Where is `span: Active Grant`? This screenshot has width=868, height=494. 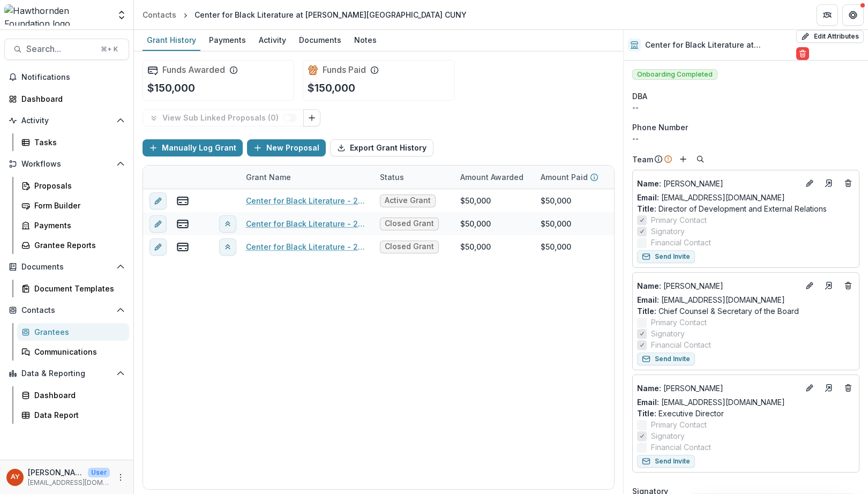
span: Active Grant is located at coordinates (408, 201).